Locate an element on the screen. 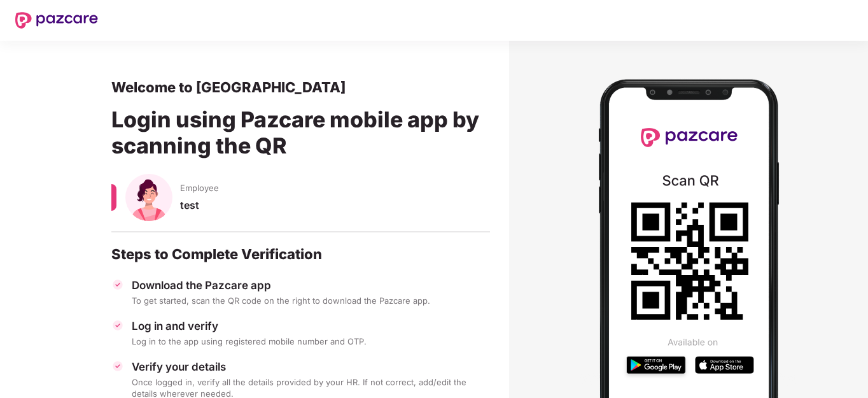 The height and width of the screenshot is (398, 868). div: Steps to Complete Verification is located at coordinates (300, 254).